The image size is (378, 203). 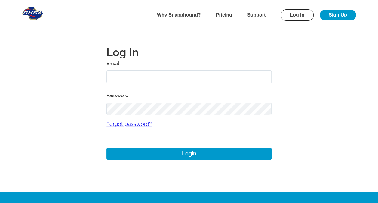 What do you see at coordinates (189, 63) in the screenshot?
I see `label: Email` at bounding box center [189, 63].